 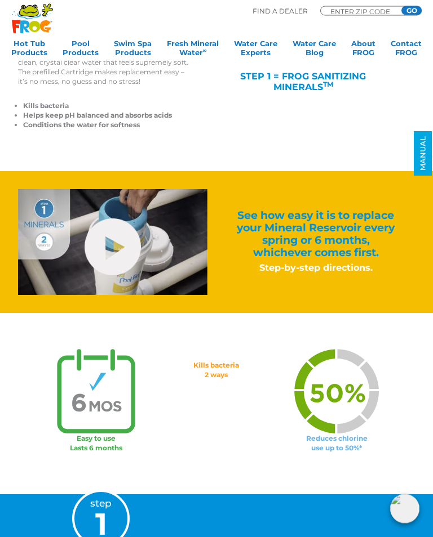 I want to click on a: Hot TubProducts, so click(x=29, y=50).